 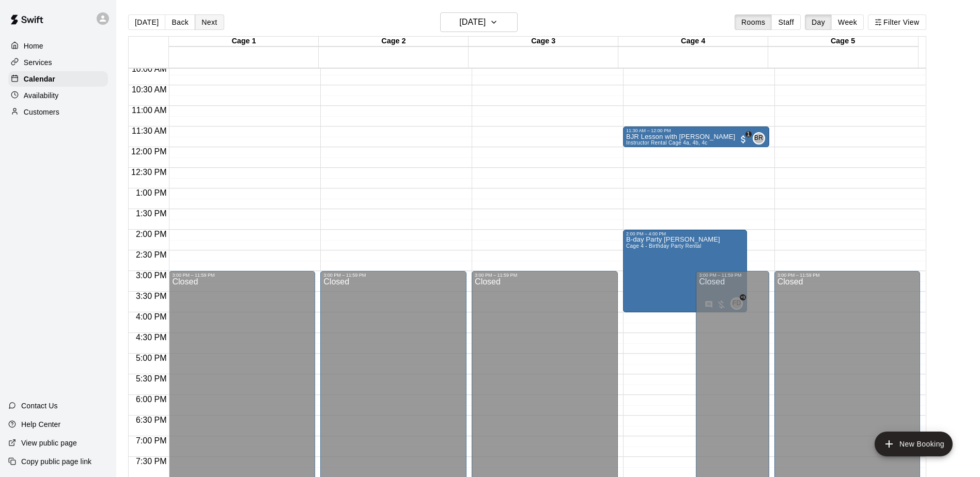 I want to click on p: Customers, so click(x=42, y=112).